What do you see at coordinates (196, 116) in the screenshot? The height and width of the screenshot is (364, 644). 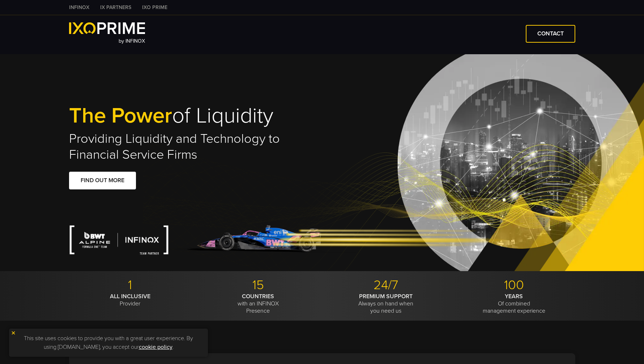 I see `h1: of Liquidity` at bounding box center [196, 116].